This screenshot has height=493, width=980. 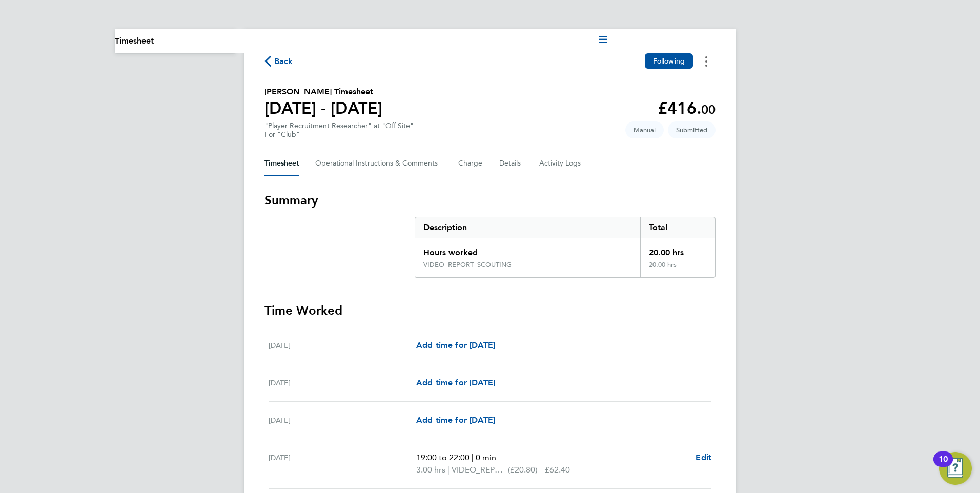 I want to click on nav: Main navigation, so click(x=175, y=41).